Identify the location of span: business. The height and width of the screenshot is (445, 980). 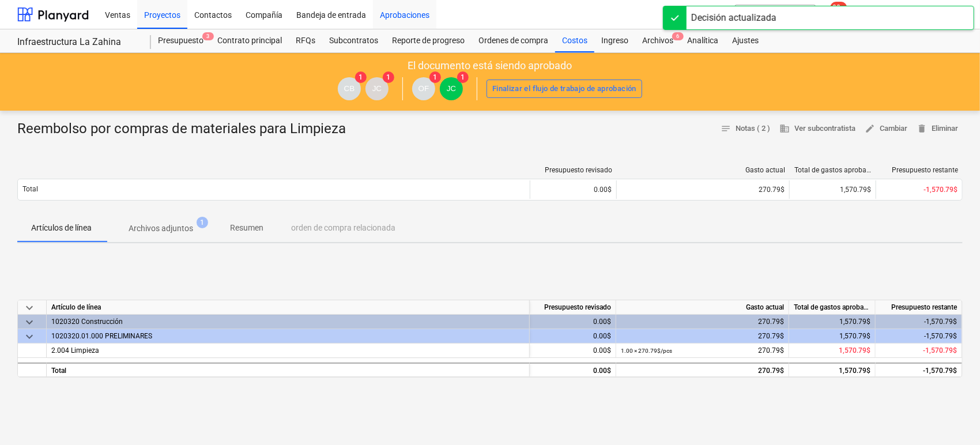
(785, 129).